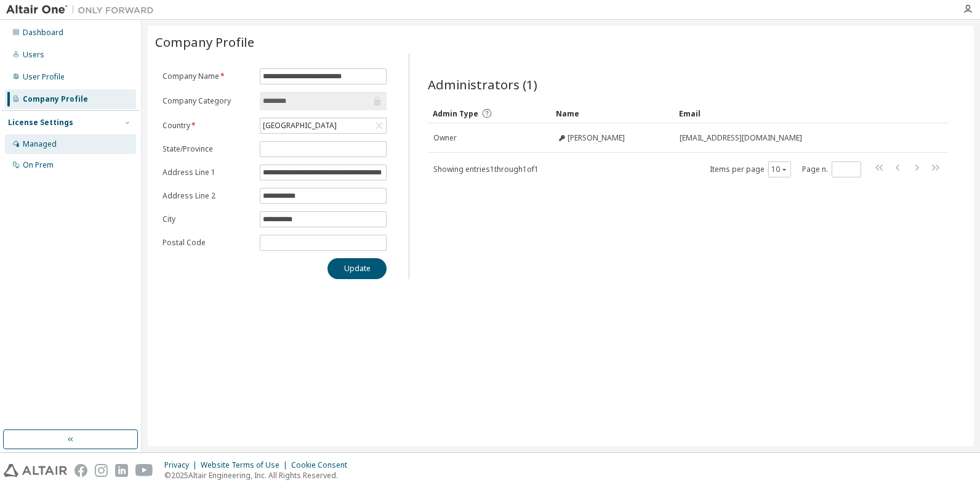 The height and width of the screenshot is (488, 980). Describe the element at coordinates (208, 149) in the screenshot. I see `label: State/Province` at that location.